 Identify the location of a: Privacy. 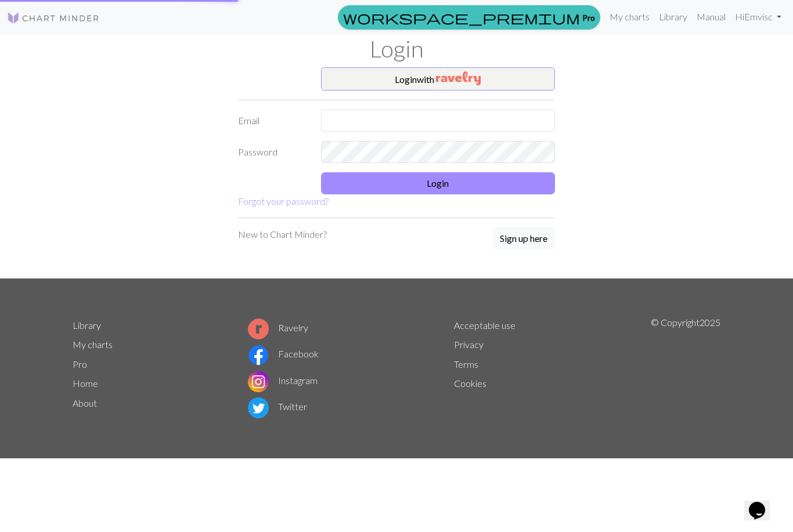
(469, 344).